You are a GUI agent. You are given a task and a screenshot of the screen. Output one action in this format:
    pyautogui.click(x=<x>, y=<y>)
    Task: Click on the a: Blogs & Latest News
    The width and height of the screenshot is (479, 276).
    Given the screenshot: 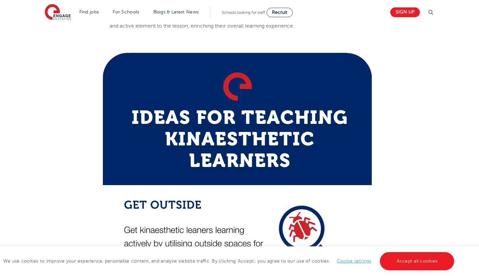 What is the action you would take?
    pyautogui.click(x=176, y=12)
    